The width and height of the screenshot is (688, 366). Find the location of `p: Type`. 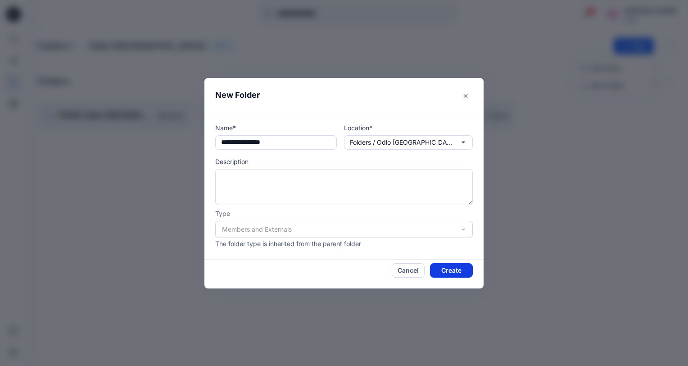

p: Type is located at coordinates (344, 213).